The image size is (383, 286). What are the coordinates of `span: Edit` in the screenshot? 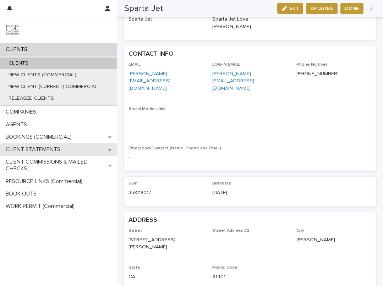 It's located at (294, 9).